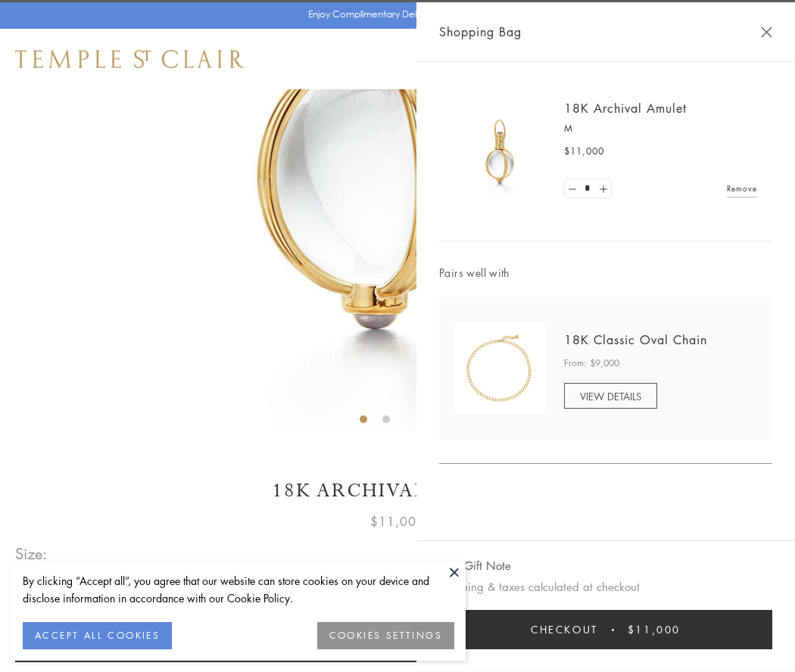 The width and height of the screenshot is (795, 672). I want to click on p: Enjoy Complimentary Delivery & Returns, so click(394, 15).